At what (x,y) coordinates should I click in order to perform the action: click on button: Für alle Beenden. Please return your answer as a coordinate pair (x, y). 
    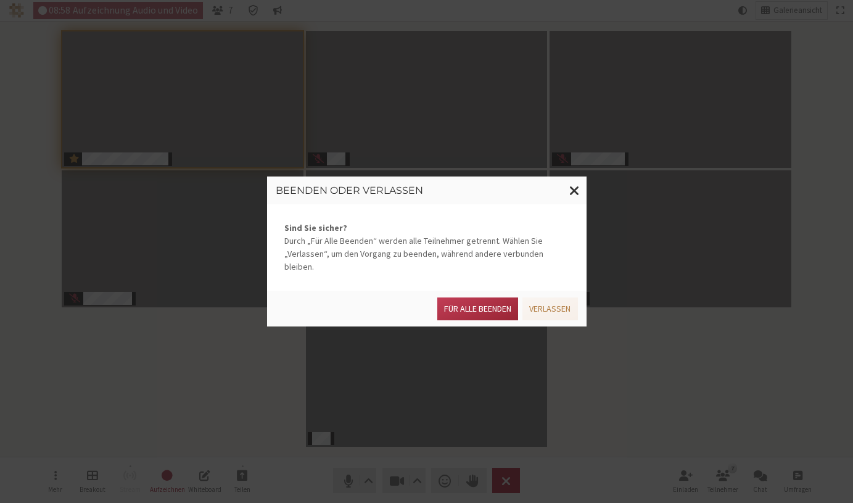
    Looking at the image, I should click on (477, 308).